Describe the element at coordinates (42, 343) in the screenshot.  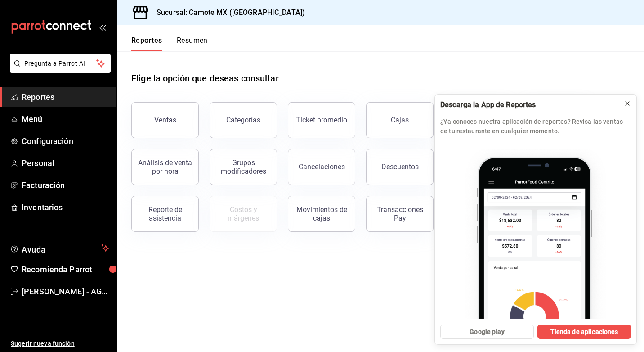
I see `font: Sugerir nueva función` at that location.